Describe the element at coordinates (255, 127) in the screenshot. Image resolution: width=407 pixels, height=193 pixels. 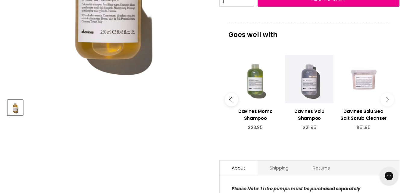
I see `span: $23.95` at that location.